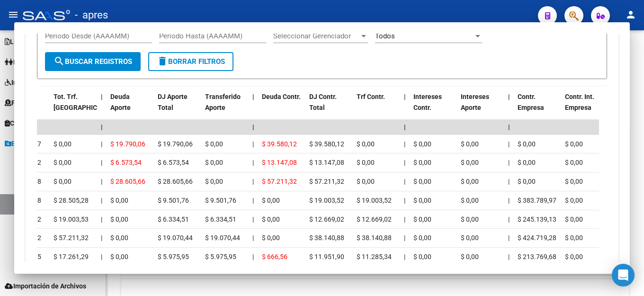 This screenshot has height=296, width=644. Describe the element at coordinates (162, 61) in the screenshot. I see `mat-icon: delete` at that location.